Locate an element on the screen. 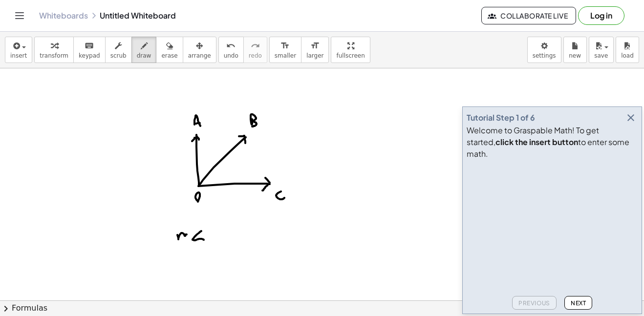  span: keypad is located at coordinates (90, 56).